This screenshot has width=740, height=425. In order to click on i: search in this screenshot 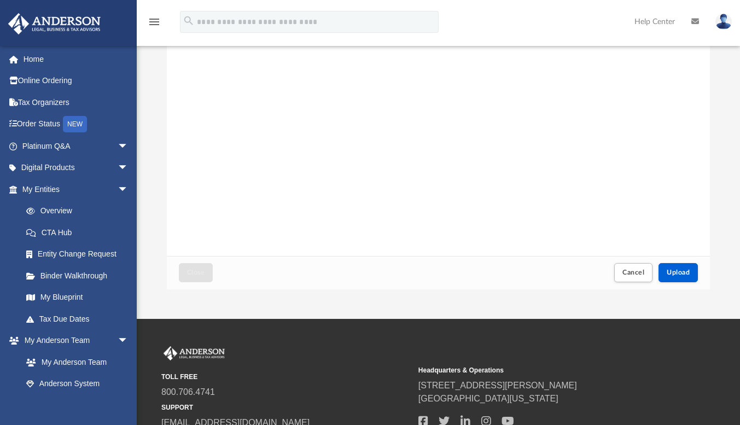, I will do `click(189, 21)`.